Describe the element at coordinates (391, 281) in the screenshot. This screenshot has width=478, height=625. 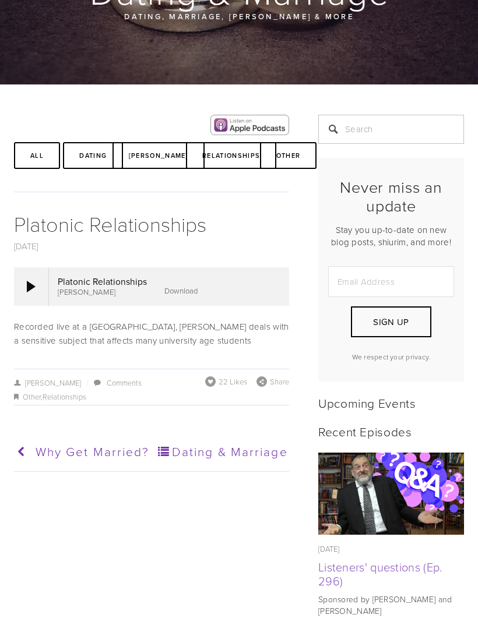
I see `input: Email Address` at that location.